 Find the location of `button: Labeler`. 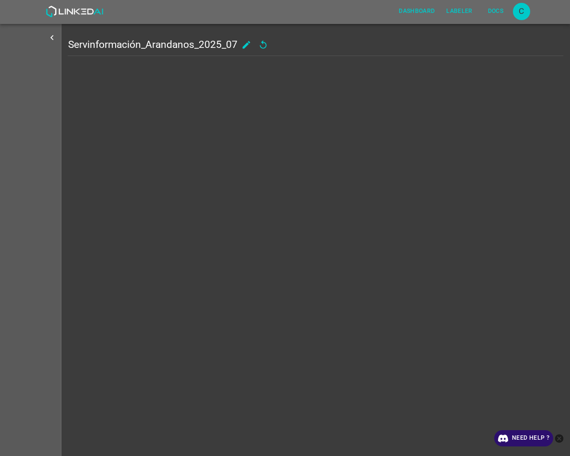

button: Labeler is located at coordinates (459, 11).